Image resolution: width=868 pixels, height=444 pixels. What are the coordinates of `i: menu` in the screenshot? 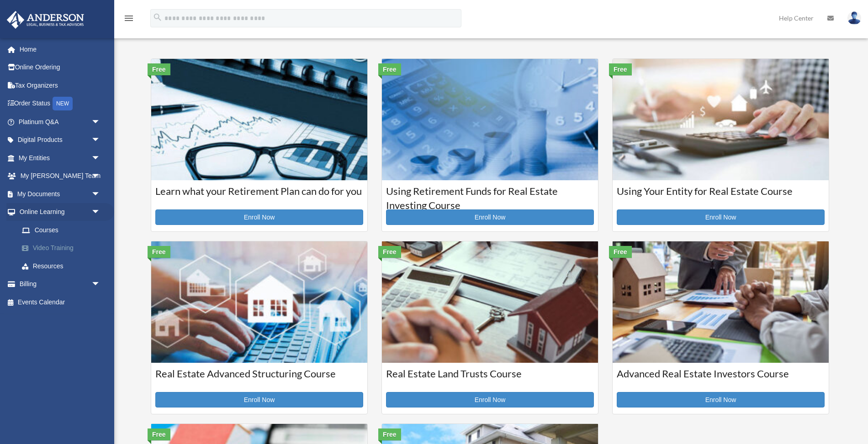 It's located at (129, 19).